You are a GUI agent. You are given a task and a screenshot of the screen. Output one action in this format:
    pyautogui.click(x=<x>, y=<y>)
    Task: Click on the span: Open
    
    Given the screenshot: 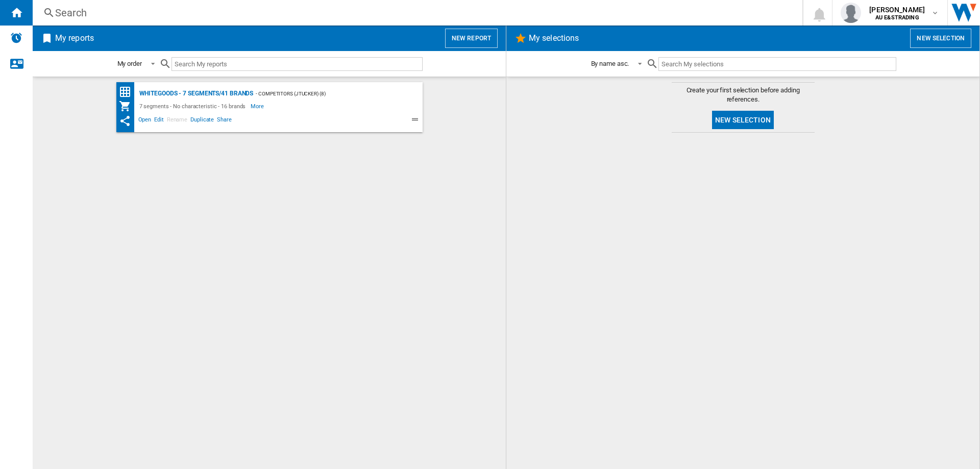 What is the action you would take?
    pyautogui.click(x=145, y=121)
    